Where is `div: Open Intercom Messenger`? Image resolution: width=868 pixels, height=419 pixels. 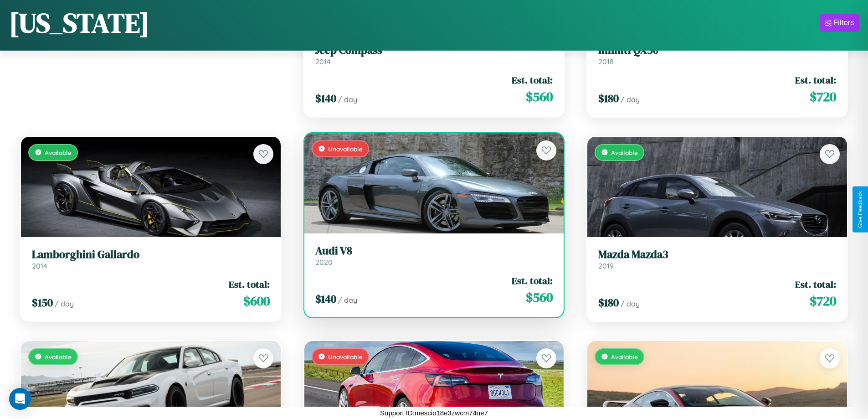 div: Open Intercom Messenger is located at coordinates (20, 399).